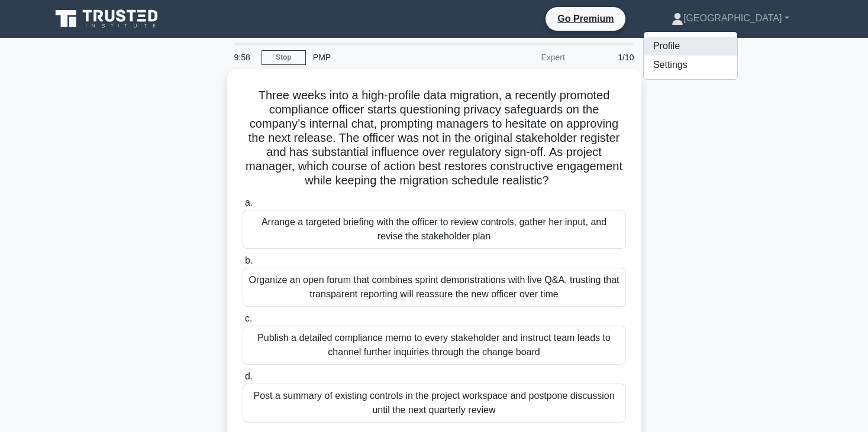 The width and height of the screenshot is (868, 432). Describe the element at coordinates (387, 57) in the screenshot. I see `div: PMP` at that location.